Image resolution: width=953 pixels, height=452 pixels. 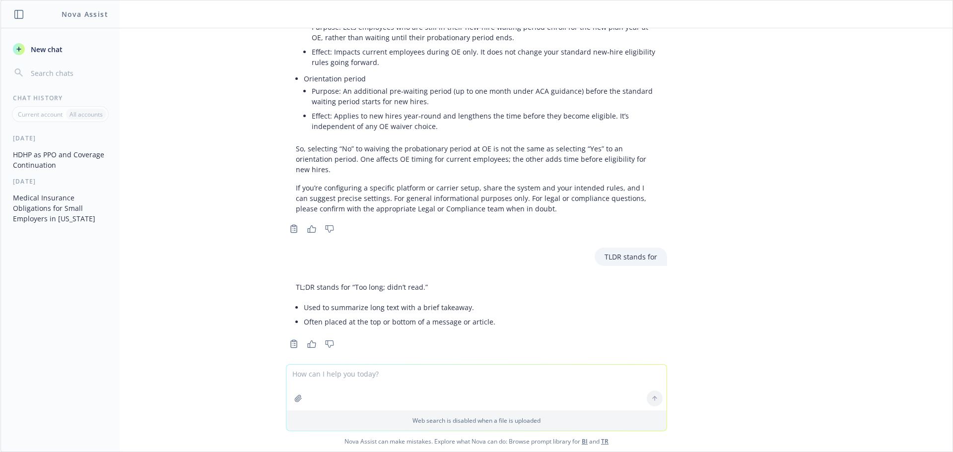 I want to click on p: So, selecting “No” to waiving the probationary period at OE is not the same as selecting “Yes” to..., so click(x=476, y=159).